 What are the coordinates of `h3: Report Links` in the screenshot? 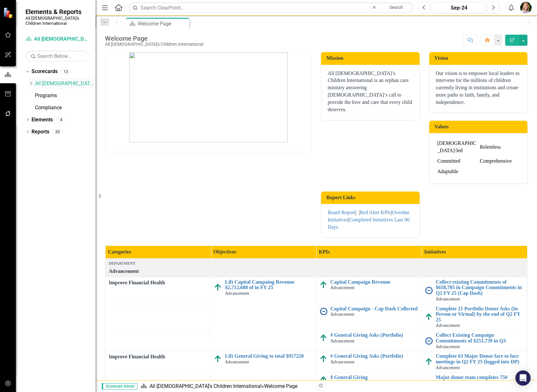 It's located at (371, 198).